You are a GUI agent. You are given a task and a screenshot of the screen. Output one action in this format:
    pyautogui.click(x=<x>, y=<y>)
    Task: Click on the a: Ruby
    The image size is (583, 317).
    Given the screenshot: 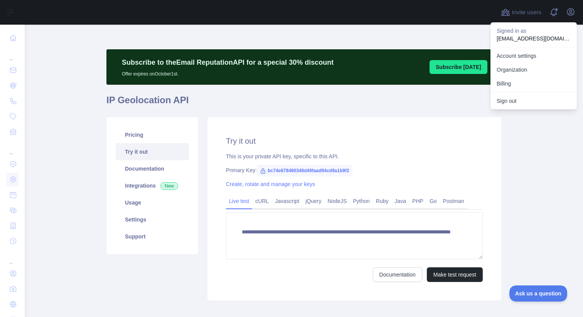 What is the action you would take?
    pyautogui.click(x=382, y=201)
    